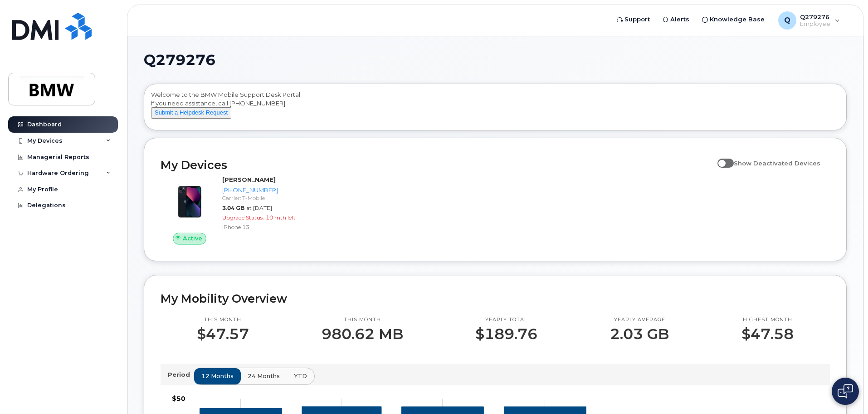 The image size is (868, 414). Describe the element at coordinates (269, 198) in the screenshot. I see `div: Carrier: T-Mobile` at that location.